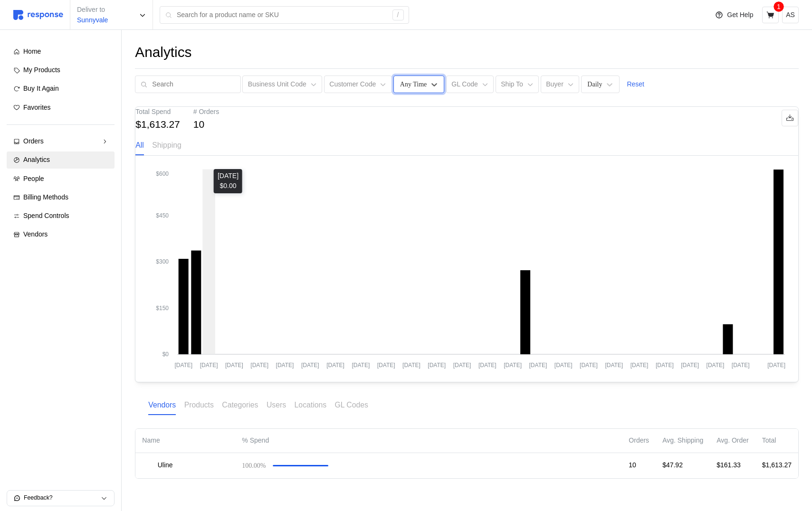 The width and height of the screenshot is (812, 511). I want to click on a: Buy It Again, so click(60, 89).